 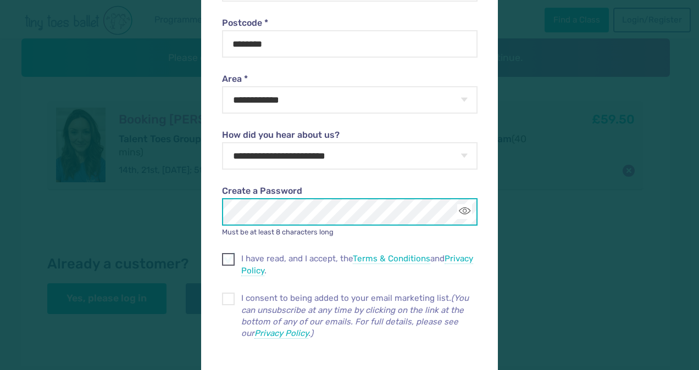 What do you see at coordinates (359, 316) in the screenshot?
I see `p: I consent to being added to your email marketing list.` at bounding box center [359, 316].